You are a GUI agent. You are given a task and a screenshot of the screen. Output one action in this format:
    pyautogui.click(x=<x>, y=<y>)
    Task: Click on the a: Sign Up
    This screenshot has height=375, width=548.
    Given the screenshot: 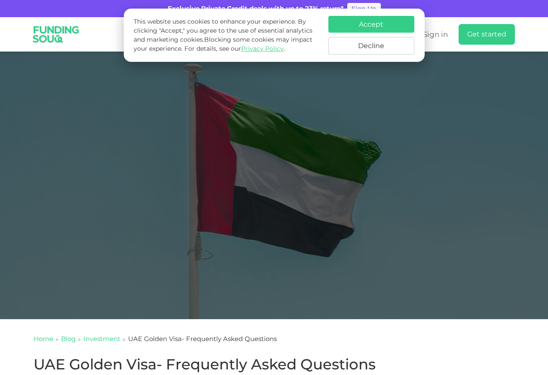 What is the action you would take?
    pyautogui.click(x=364, y=9)
    